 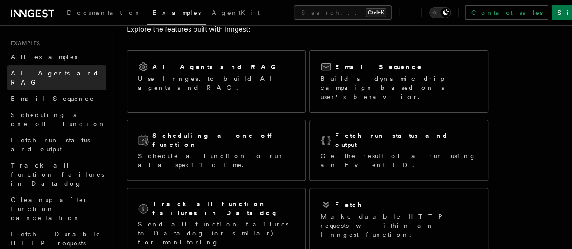 What do you see at coordinates (56, 99) in the screenshot?
I see `a: Email Sequence` at bounding box center [56, 99].